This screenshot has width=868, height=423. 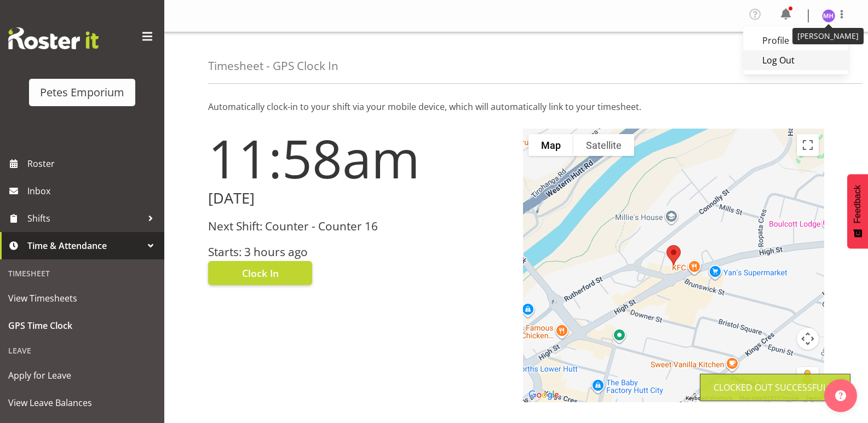 What do you see at coordinates (93, 191) in the screenshot?
I see `span: Inbox` at bounding box center [93, 191].